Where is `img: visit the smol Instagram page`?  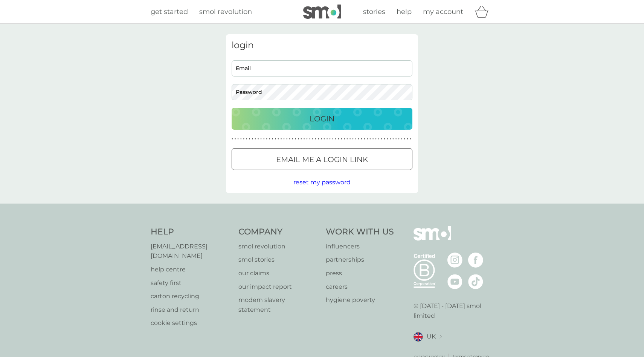
img: visit the smol Instagram page is located at coordinates (455, 260).